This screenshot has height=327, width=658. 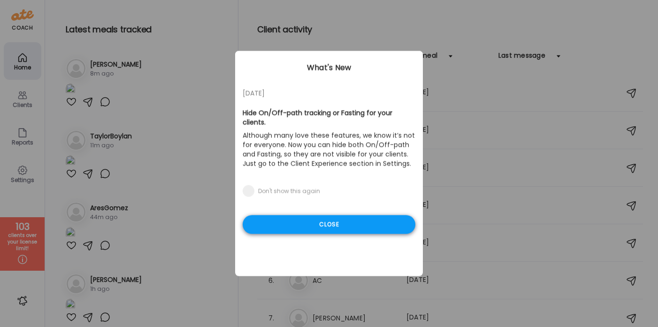 What do you see at coordinates (329, 150) in the screenshot?
I see `p: Although many love these features, we know it’s not for everyone. Now you can hide both On/Off-pa...` at bounding box center [329, 150].